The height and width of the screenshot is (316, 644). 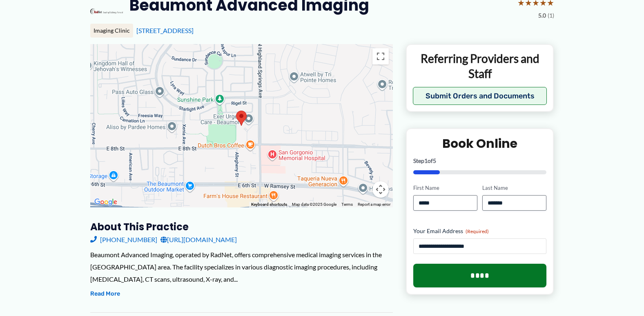 I want to click on a: Open this area in Google Maps (opens a new window), so click(x=106, y=202).